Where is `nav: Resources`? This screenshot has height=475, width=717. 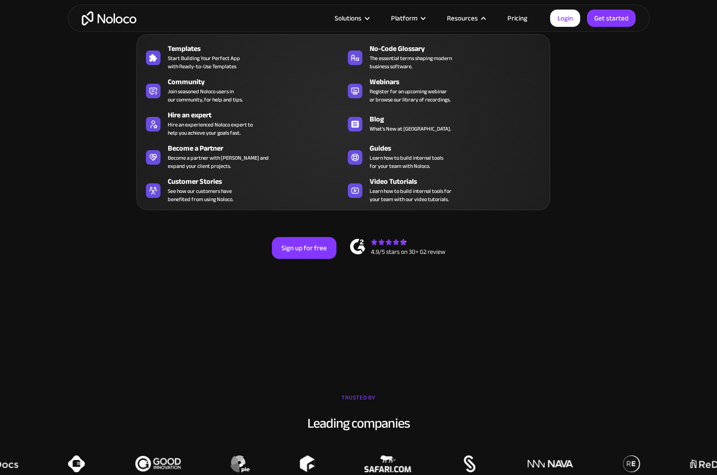
nav: Resources is located at coordinates (343, 115).